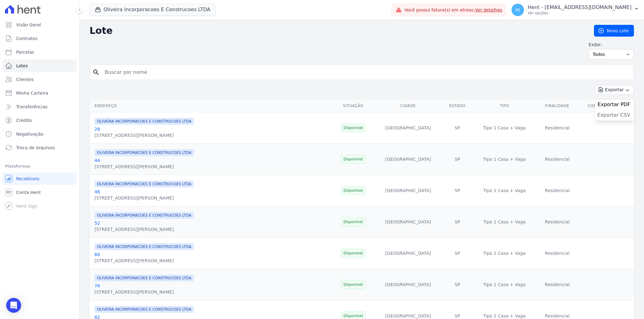  I want to click on span: Exportar CSV, so click(614, 116).